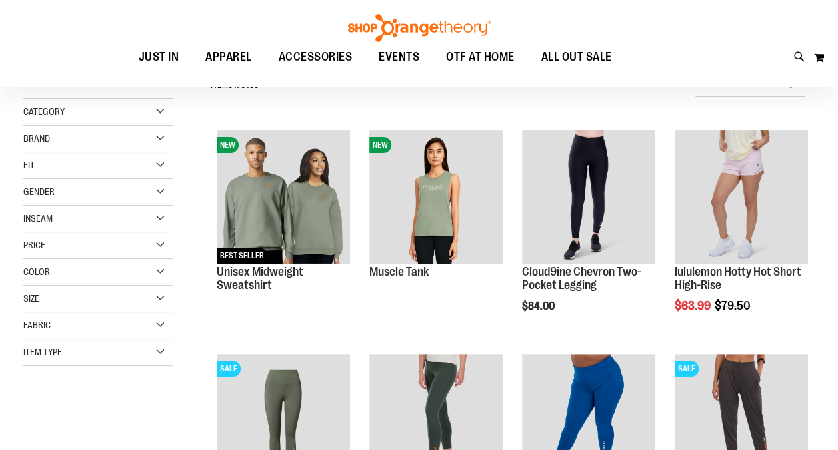  I want to click on img: Muscle Tank, so click(436, 197).